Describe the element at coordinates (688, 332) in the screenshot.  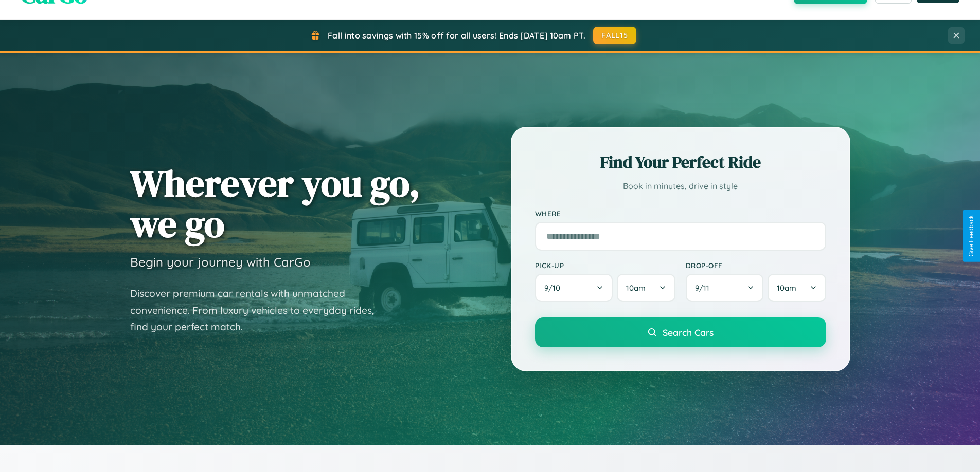
I see `span: Search Cars` at that location.